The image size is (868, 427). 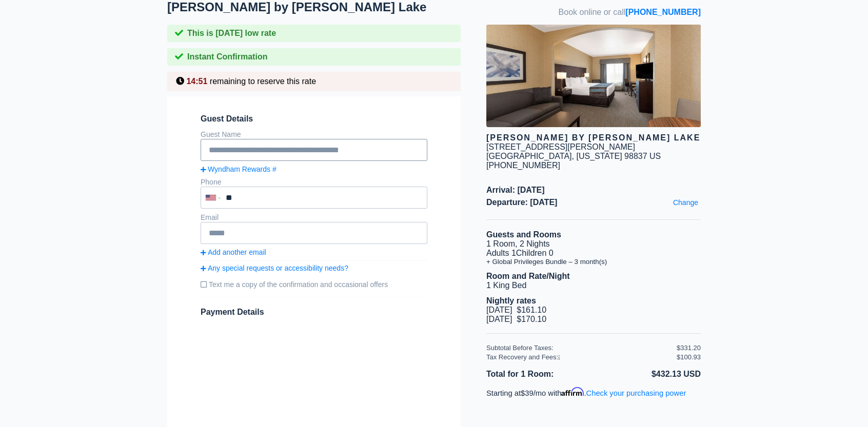 I want to click on b: Nightly rates, so click(x=511, y=300).